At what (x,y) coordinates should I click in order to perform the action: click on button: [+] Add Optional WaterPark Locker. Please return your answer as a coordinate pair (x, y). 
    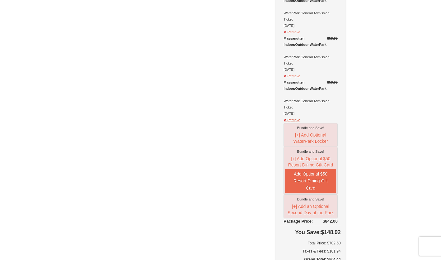
    Looking at the image, I should click on (311, 138).